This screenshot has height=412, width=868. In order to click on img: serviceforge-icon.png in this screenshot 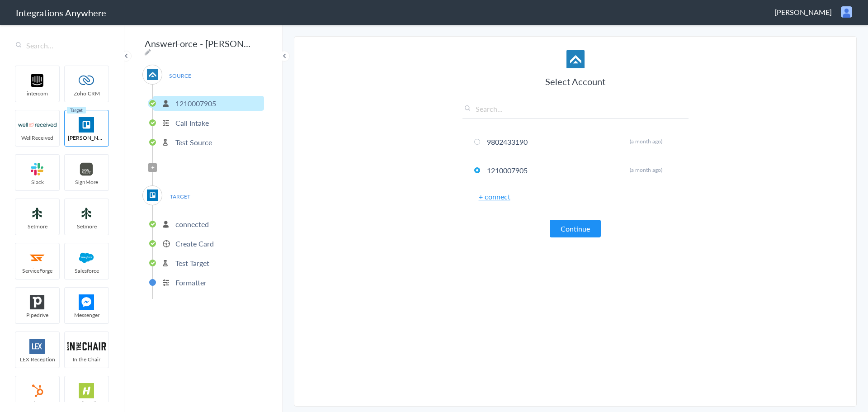, I will do `click(37, 258)`.